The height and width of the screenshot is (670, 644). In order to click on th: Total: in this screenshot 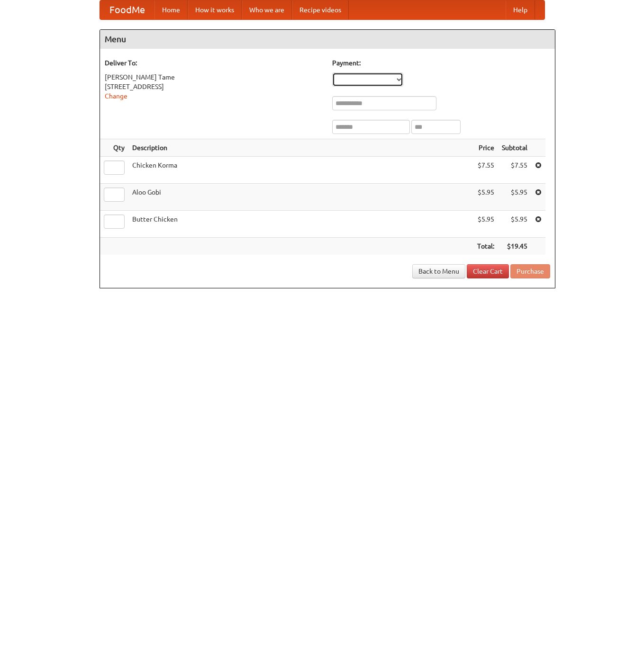, I will do `click(486, 246)`.